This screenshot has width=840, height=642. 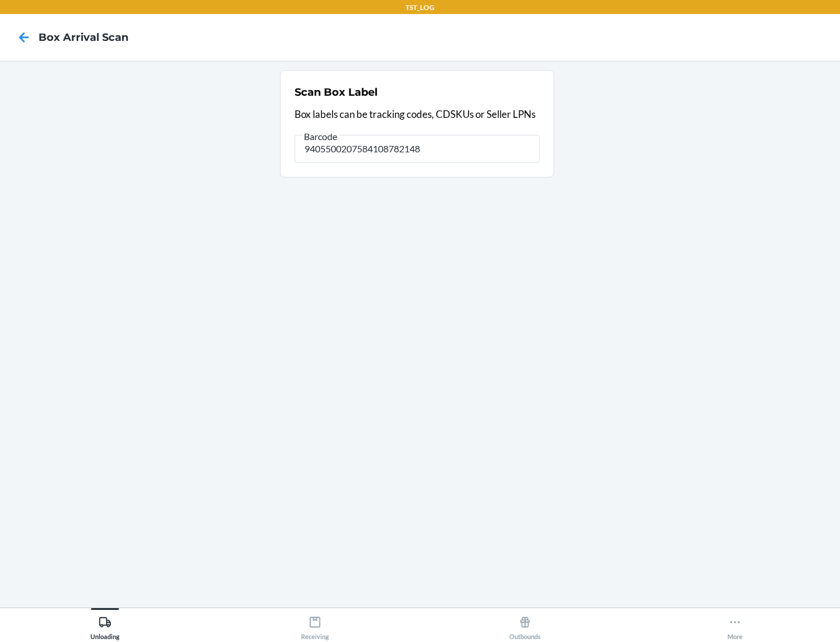 What do you see at coordinates (84, 37) in the screenshot?
I see `h4: Box Arrival Scan` at bounding box center [84, 37].